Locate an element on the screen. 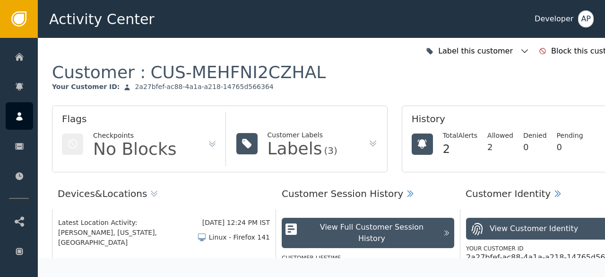 This screenshot has width=605, height=277. div: Your Customer ID : is located at coordinates (86, 87).